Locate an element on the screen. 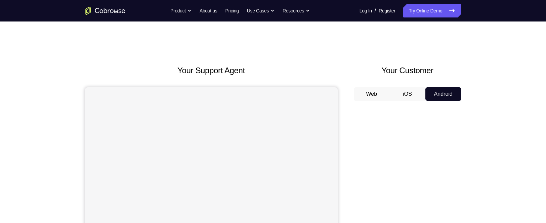 This screenshot has width=546, height=223. a: About us is located at coordinates (208, 11).